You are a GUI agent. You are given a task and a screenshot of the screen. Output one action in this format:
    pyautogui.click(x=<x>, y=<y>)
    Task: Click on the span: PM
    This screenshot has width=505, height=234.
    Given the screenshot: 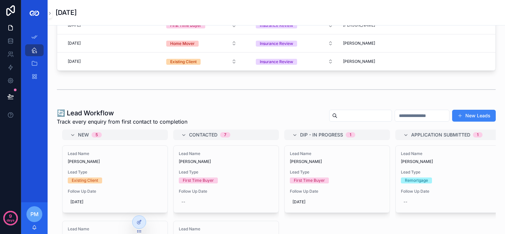 What is the action you would take?
    pyautogui.click(x=34, y=214)
    